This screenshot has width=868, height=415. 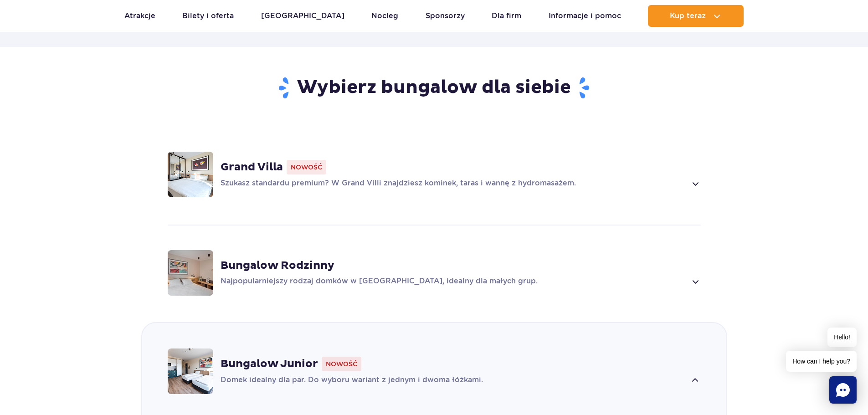 I want to click on a: Dla firm, so click(x=507, y=16).